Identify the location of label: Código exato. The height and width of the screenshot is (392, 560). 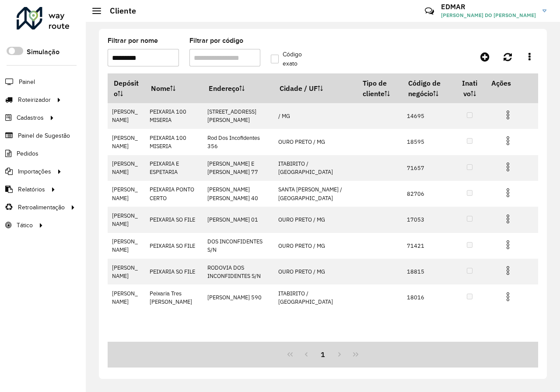
(292, 59).